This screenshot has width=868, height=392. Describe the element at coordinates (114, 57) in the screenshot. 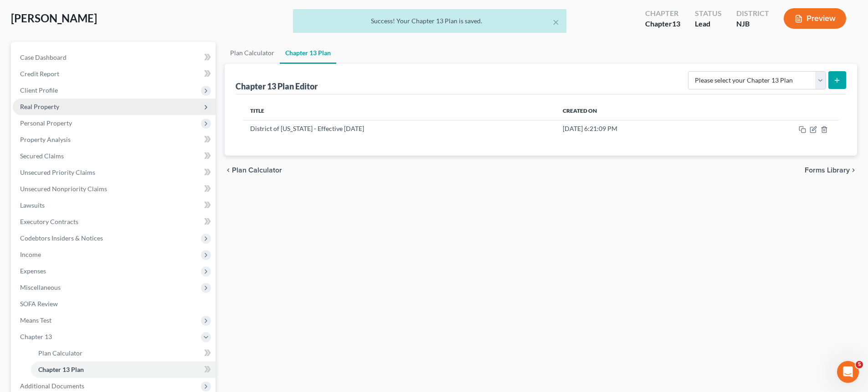

I see `a: Case Dashboard` at that location.